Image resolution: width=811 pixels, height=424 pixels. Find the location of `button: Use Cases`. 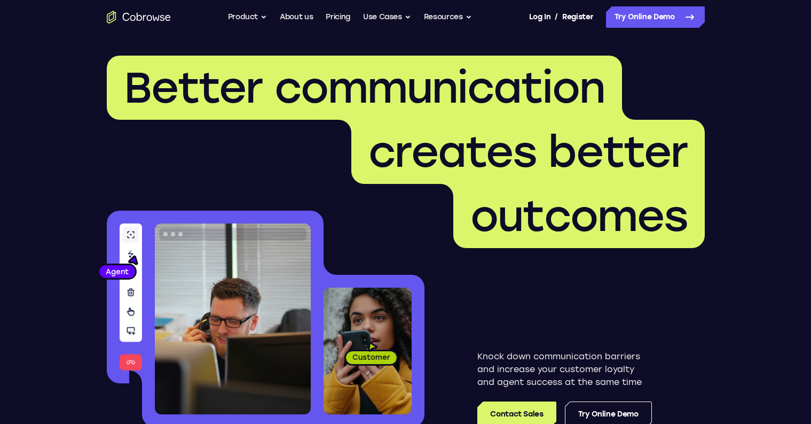

button: Use Cases is located at coordinates (387, 17).